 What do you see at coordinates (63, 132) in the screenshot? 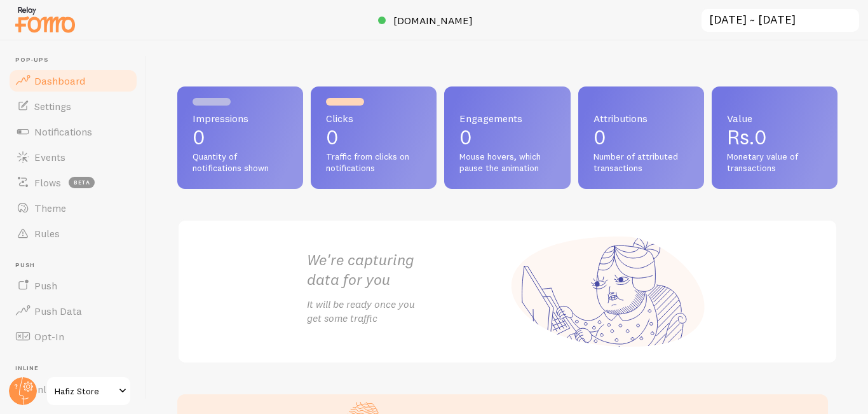
I see `span: Notifications` at bounding box center [63, 132].